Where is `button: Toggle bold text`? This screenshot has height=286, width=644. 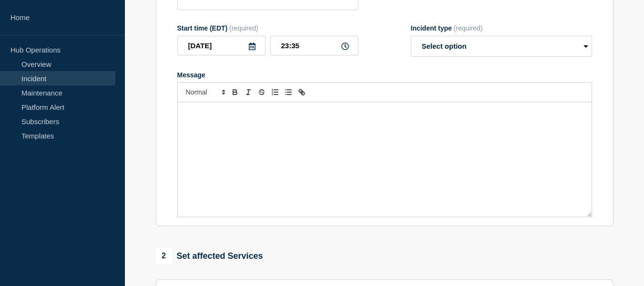
button: Toggle bold text is located at coordinates (235, 92).